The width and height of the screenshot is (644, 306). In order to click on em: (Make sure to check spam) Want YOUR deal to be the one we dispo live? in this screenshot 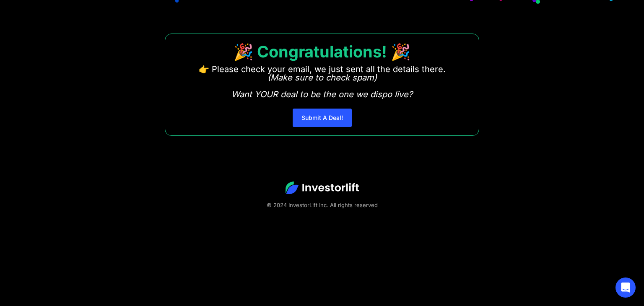, I will do `click(322, 86)`.